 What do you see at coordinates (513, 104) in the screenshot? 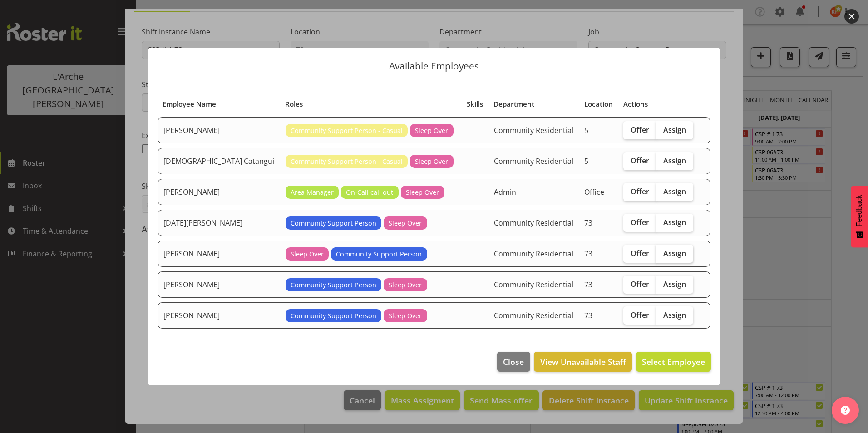
I see `span: Department` at bounding box center [513, 104].